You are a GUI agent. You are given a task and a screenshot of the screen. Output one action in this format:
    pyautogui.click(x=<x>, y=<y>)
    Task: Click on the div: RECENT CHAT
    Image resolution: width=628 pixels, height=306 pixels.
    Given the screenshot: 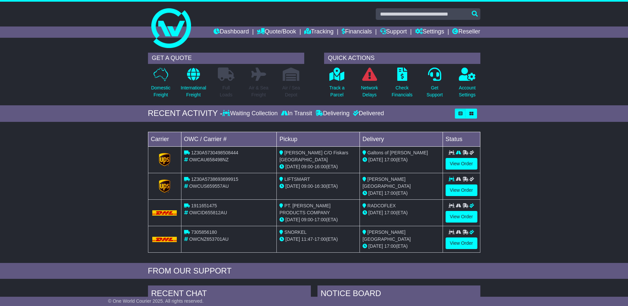 What is the action you would take?
    pyautogui.click(x=229, y=294)
    